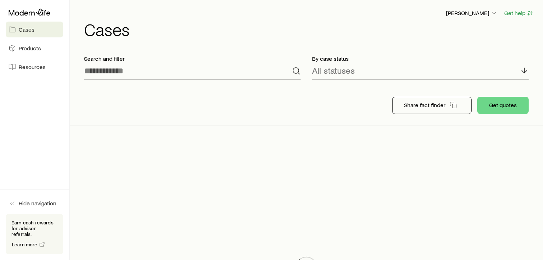  I want to click on span: Products, so click(30, 48).